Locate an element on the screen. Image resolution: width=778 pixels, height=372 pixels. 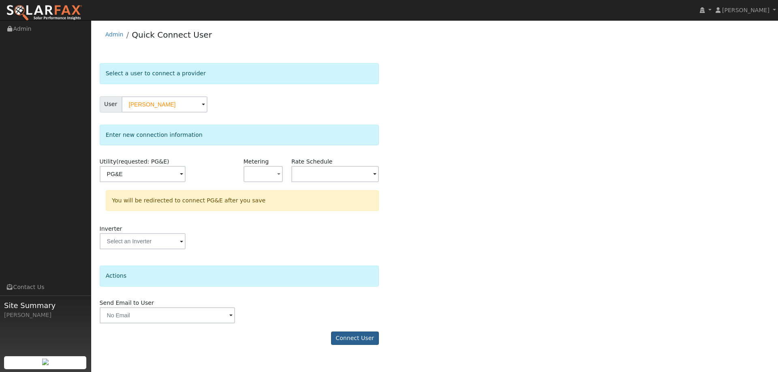
input: Select a User is located at coordinates (165, 105).